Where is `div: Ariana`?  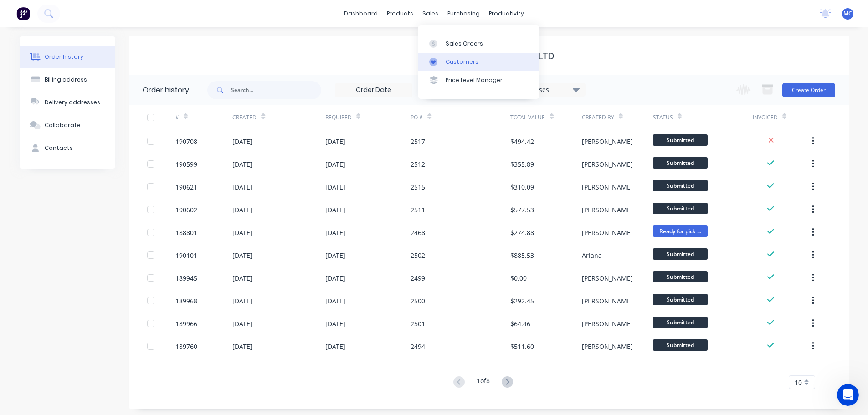
div: Ariana is located at coordinates (592, 255).